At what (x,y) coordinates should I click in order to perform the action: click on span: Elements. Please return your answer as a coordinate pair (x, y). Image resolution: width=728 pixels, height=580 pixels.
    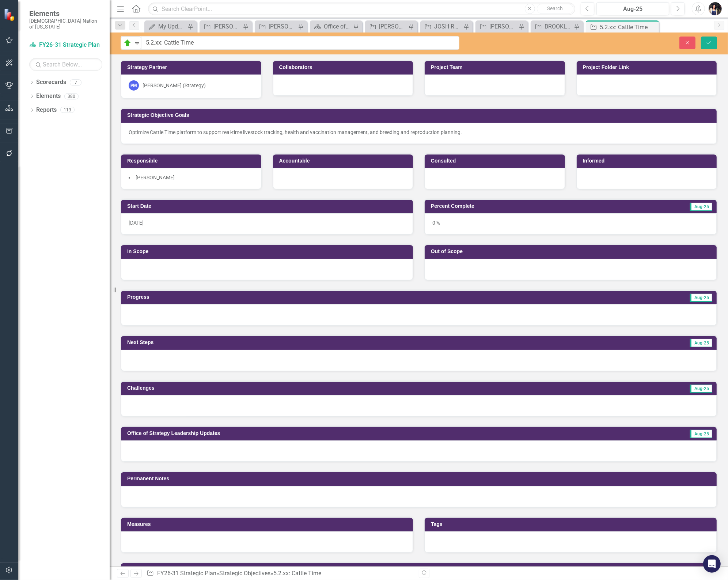
    Looking at the image, I should click on (66, 14).